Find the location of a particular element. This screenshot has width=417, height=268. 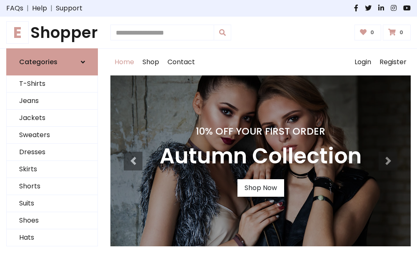

a: Shop is located at coordinates (151, 62).